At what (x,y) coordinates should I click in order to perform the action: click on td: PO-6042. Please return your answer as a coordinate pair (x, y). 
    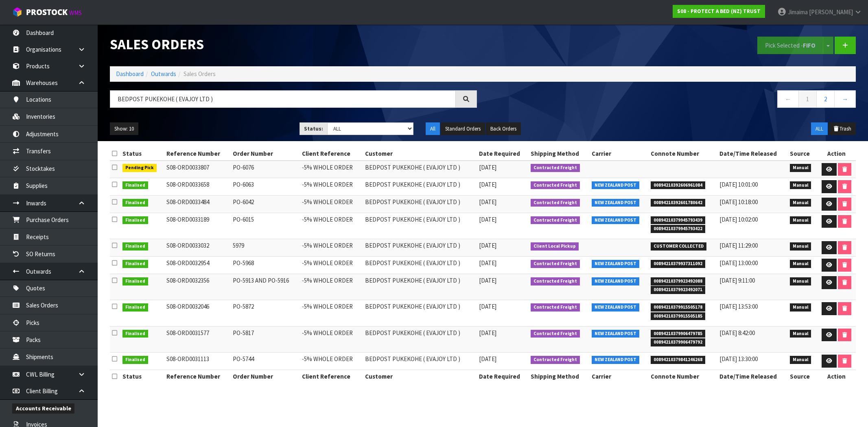
    Looking at the image, I should click on (265, 204).